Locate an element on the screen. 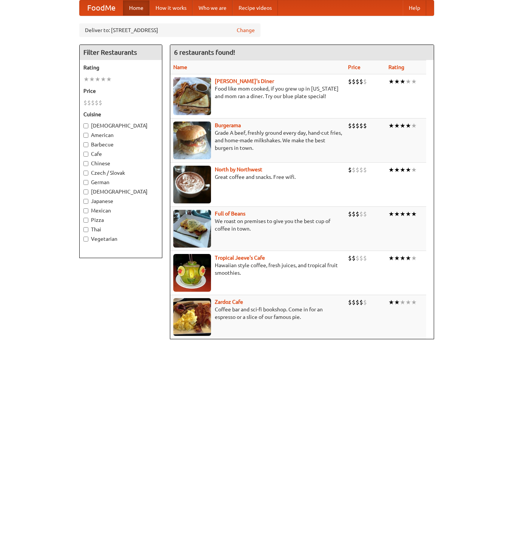  b: Full of Beans is located at coordinates (230, 214).